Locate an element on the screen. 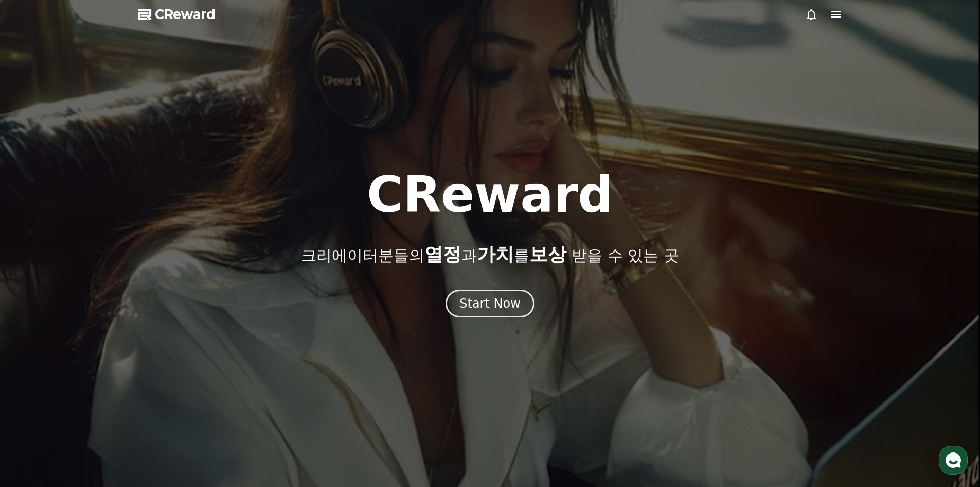 This screenshot has width=980, height=487. span: 보상 is located at coordinates (548, 253).